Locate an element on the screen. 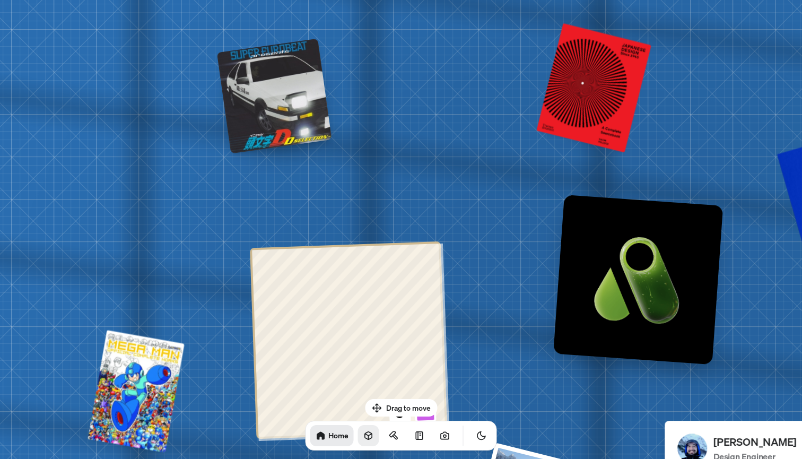 Image resolution: width=802 pixels, height=459 pixels. h1: Home is located at coordinates (338, 435).